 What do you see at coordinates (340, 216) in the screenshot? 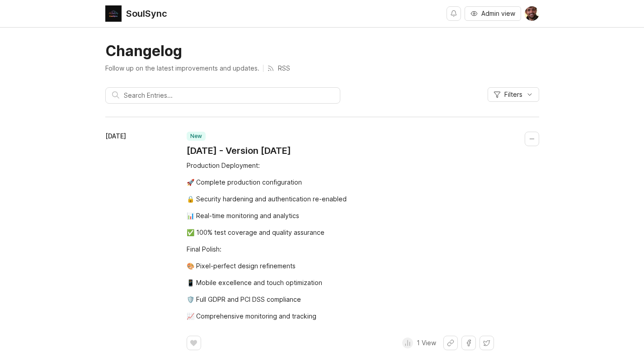
I see `div: 📊 Real-time monitoring and analytics` at bounding box center [340, 216].